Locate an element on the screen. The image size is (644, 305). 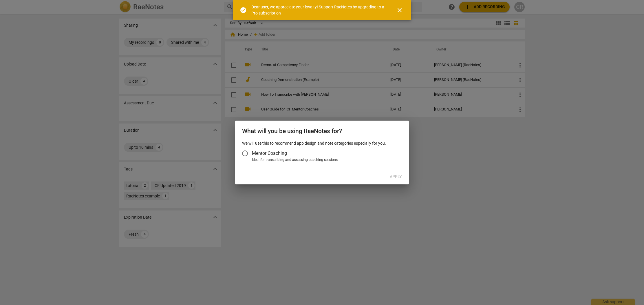
button: Close is located at coordinates (399, 10).